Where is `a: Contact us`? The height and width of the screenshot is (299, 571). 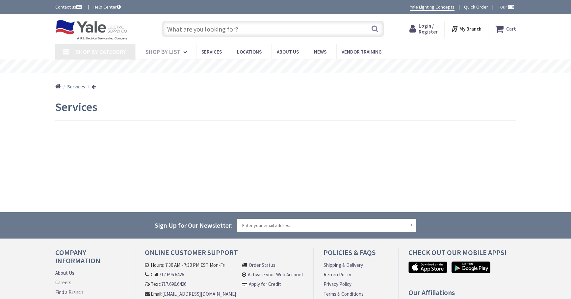 a: Contact us is located at coordinates (69, 7).